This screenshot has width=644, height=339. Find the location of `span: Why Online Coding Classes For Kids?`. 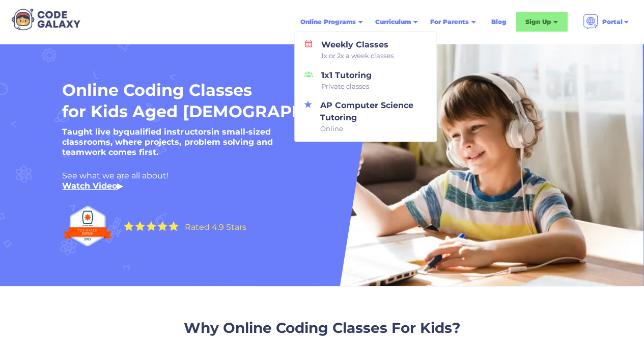

span: Why Online Coding Classes For Kids? is located at coordinates (321, 327).